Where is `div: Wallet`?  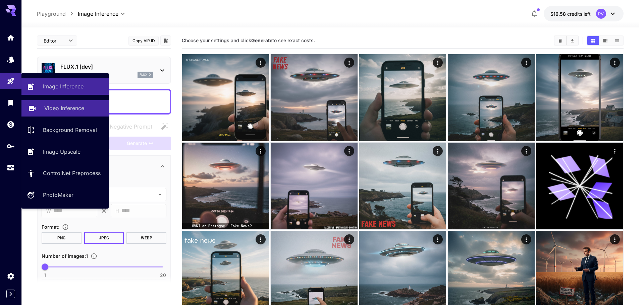 div: Wallet is located at coordinates (10, 125).